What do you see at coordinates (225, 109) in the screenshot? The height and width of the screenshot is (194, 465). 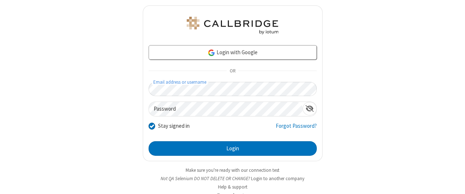 I see `input: Password` at bounding box center [225, 109].